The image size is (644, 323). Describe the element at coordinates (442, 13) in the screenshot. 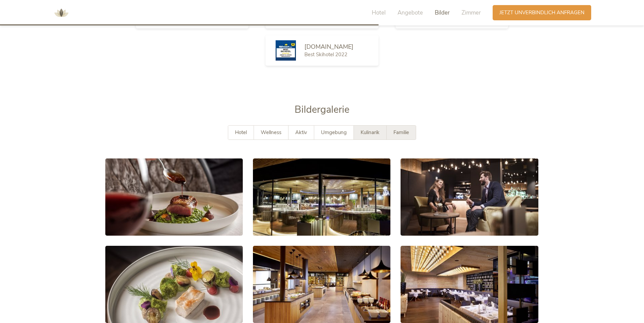

I see `span: Bilder` at that location.